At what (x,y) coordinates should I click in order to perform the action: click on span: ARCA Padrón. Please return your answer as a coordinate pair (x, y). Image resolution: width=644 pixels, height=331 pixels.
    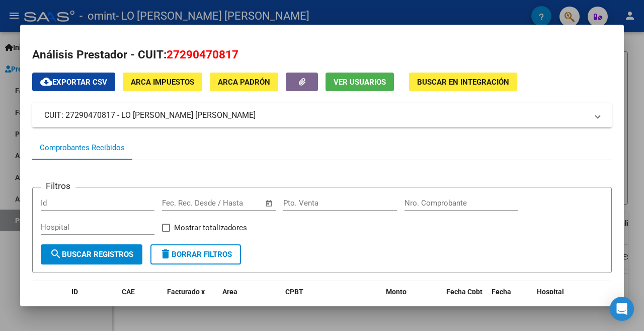
    Looking at the image, I should click on (244, 82).